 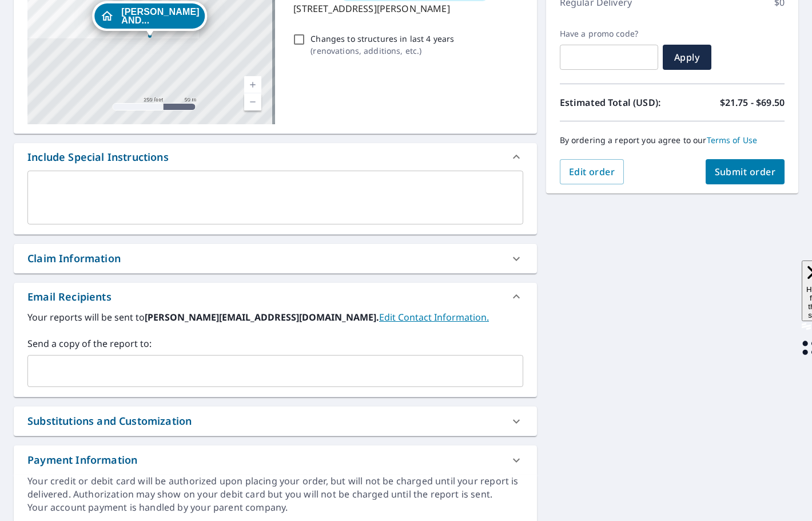 What do you see at coordinates (609, 34) in the screenshot?
I see `label: Have a promo code?` at bounding box center [609, 34].